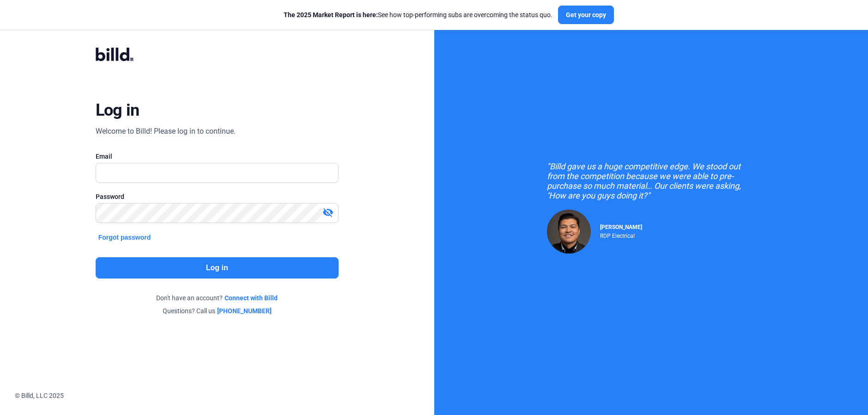  What do you see at coordinates (125, 237) in the screenshot?
I see `button: Forgot password` at bounding box center [125, 237].